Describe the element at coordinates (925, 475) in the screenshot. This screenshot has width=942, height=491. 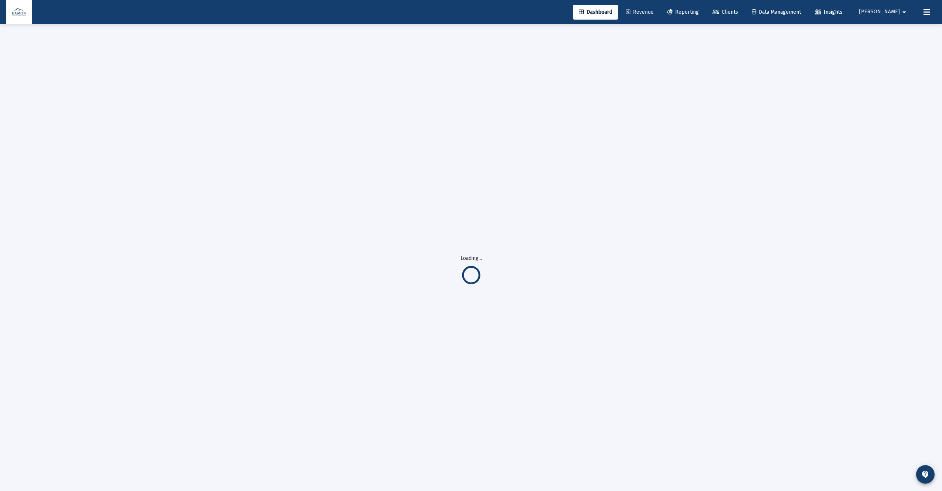
I see `mat-icon: contact_support` at that location.